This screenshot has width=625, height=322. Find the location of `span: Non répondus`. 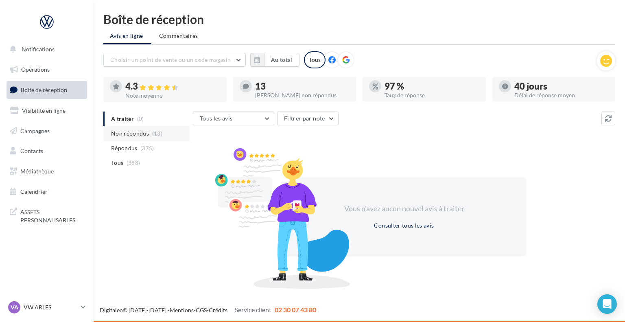

span: Non répondus is located at coordinates (130, 134).